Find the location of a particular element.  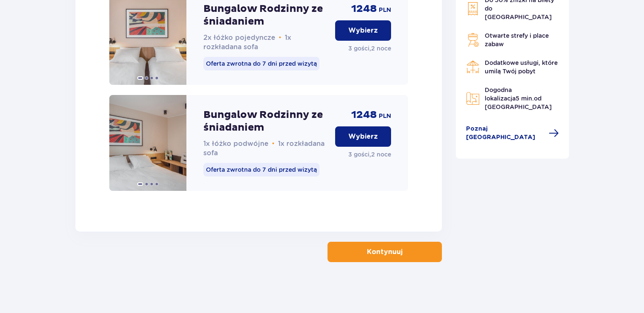

p: Kontynuuj is located at coordinates (384, 252).